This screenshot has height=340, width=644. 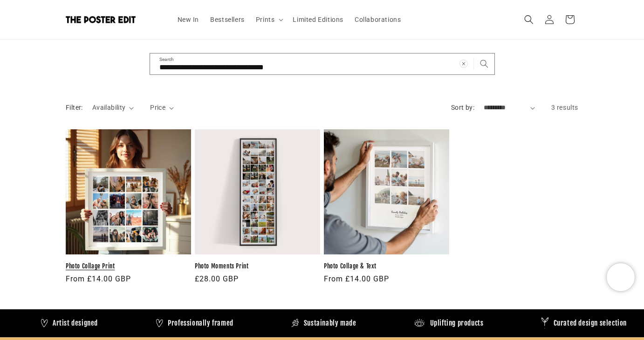 What do you see at coordinates (113, 108) in the screenshot?
I see `summary: Availability (0 selected)` at bounding box center [113, 108].